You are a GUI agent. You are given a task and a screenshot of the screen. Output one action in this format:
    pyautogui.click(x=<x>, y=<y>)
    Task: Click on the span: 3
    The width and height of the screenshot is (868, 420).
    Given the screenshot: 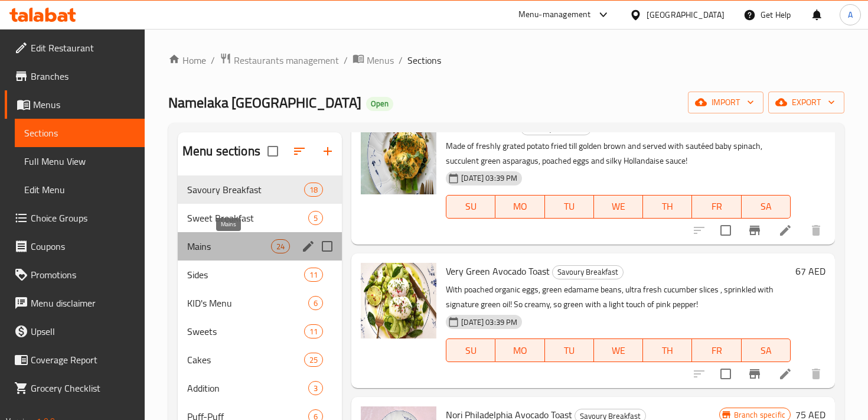 What is the action you would take?
    pyautogui.click(x=315, y=388)
    